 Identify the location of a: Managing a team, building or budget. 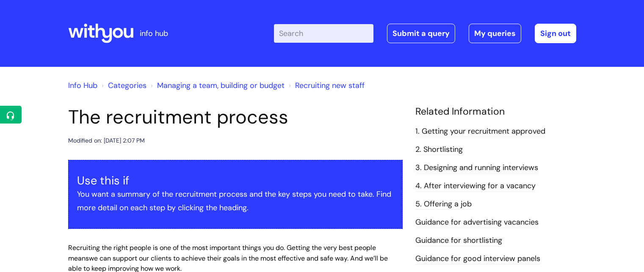
(221, 86).